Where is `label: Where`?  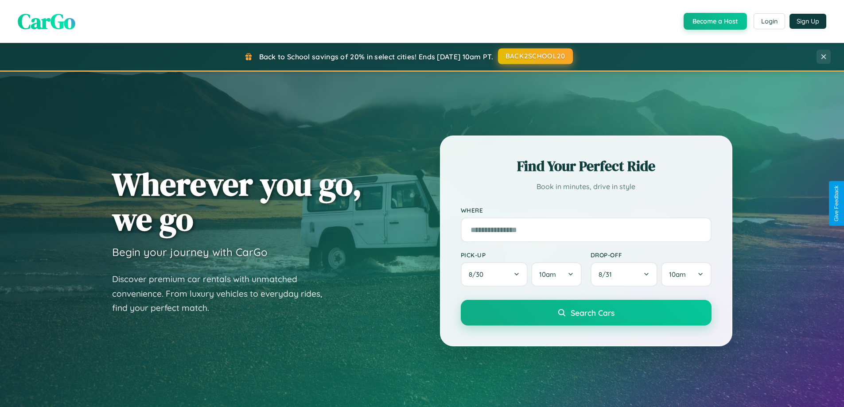 label: Where is located at coordinates (586, 210).